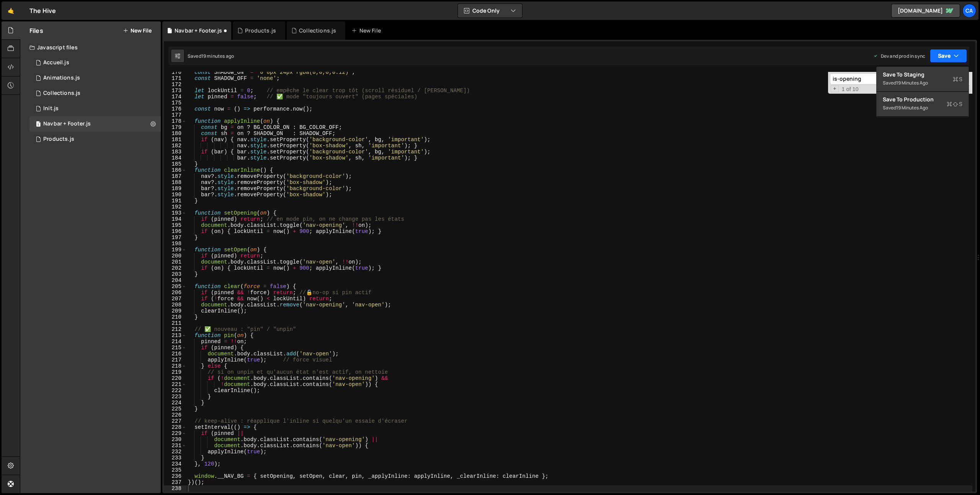  What do you see at coordinates (175, 299) in the screenshot?
I see `div: 207` at bounding box center [175, 299].